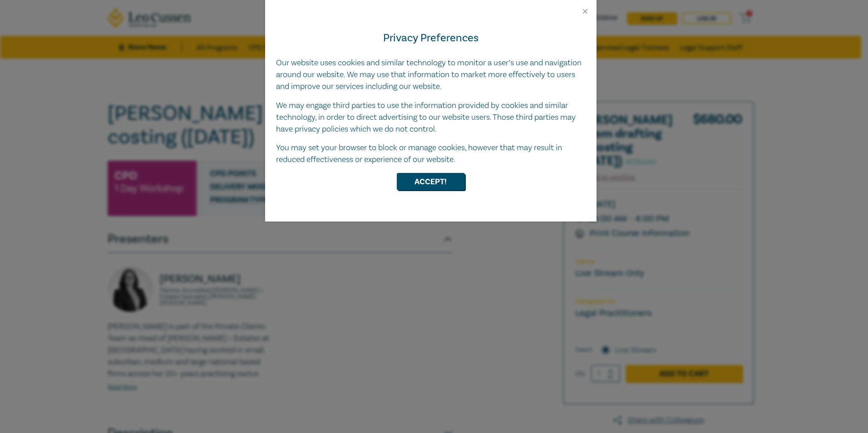  What do you see at coordinates (431, 117) in the screenshot?
I see `p: We may engage third parties to use the information provided by cookies and similar technology, in...` at bounding box center [431, 117].